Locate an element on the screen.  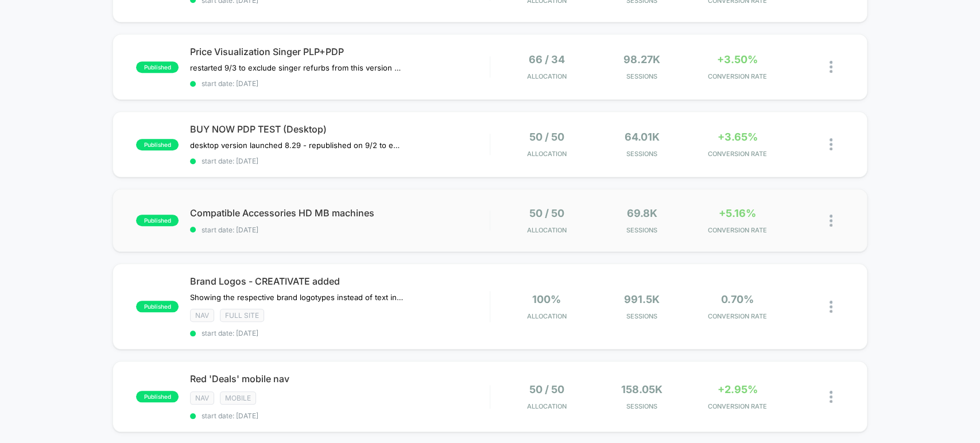
span: Compatible Accessories HD MB machines is located at coordinates (339, 213).